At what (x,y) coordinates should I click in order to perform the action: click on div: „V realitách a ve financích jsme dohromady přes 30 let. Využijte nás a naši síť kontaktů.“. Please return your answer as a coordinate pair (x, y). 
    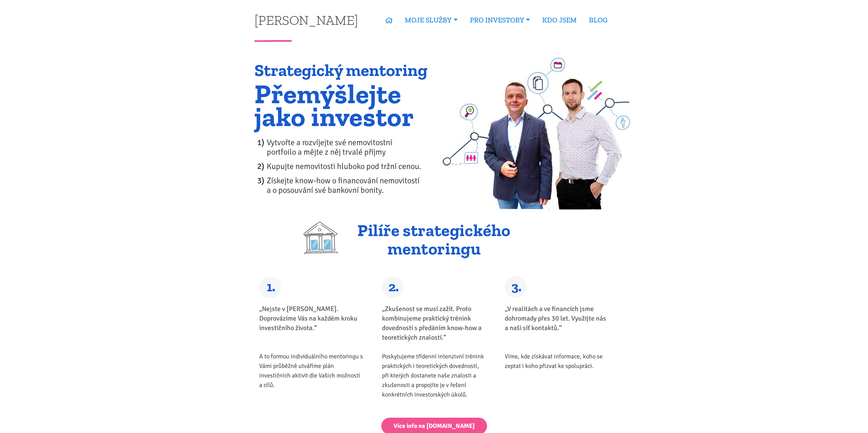
    Looking at the image, I should click on (557, 327).